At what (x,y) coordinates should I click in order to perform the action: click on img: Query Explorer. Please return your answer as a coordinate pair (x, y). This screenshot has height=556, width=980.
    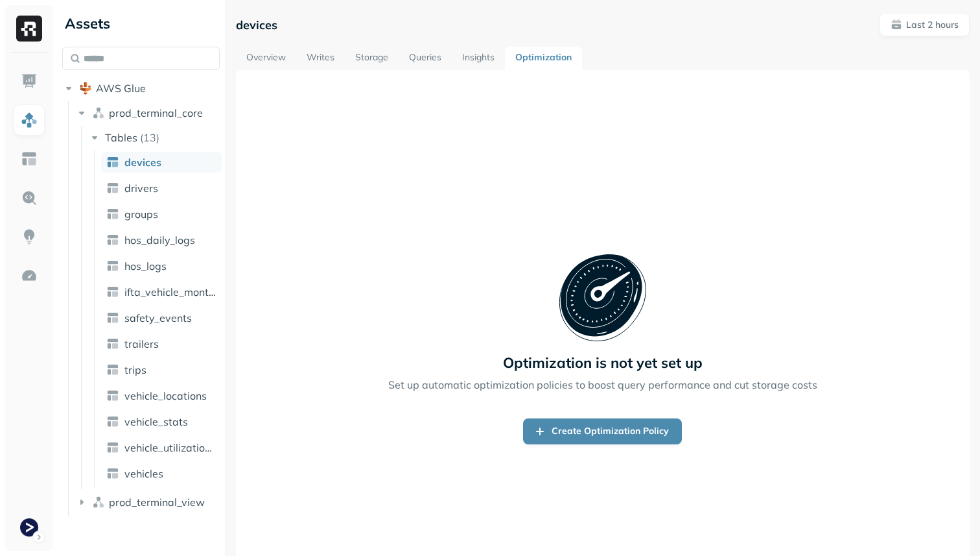
    Looking at the image, I should click on (29, 198).